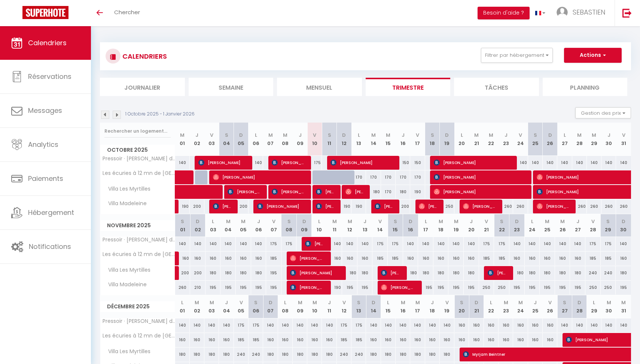  What do you see at coordinates (350, 225) in the screenshot?
I see `th: 12` at bounding box center [350, 225].